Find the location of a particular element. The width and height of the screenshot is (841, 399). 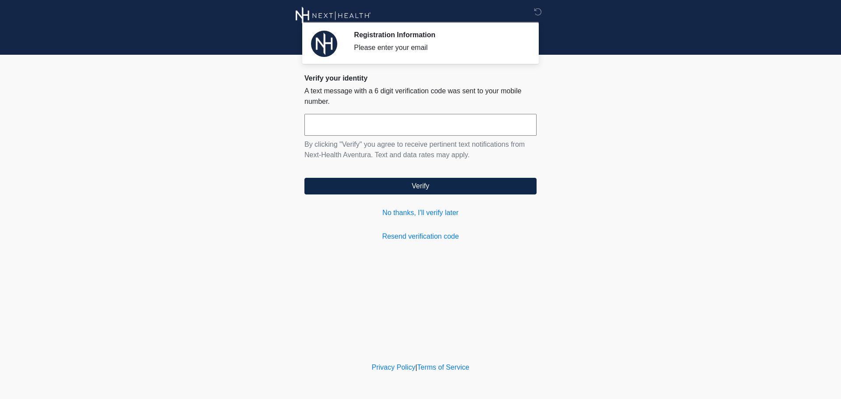

div: Please enter your email is located at coordinates (438, 48).